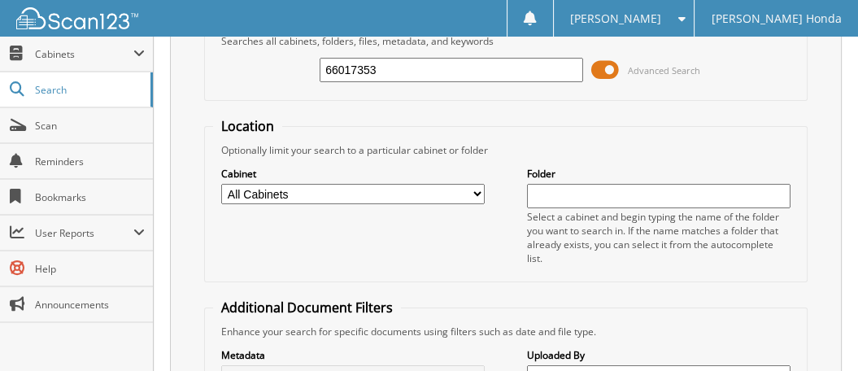 The height and width of the screenshot is (371, 858). What do you see at coordinates (659, 237) in the screenshot?
I see `div: Select a cabinet and begin typing the name of the folder you want to search in. If the name match...` at bounding box center [659, 237].